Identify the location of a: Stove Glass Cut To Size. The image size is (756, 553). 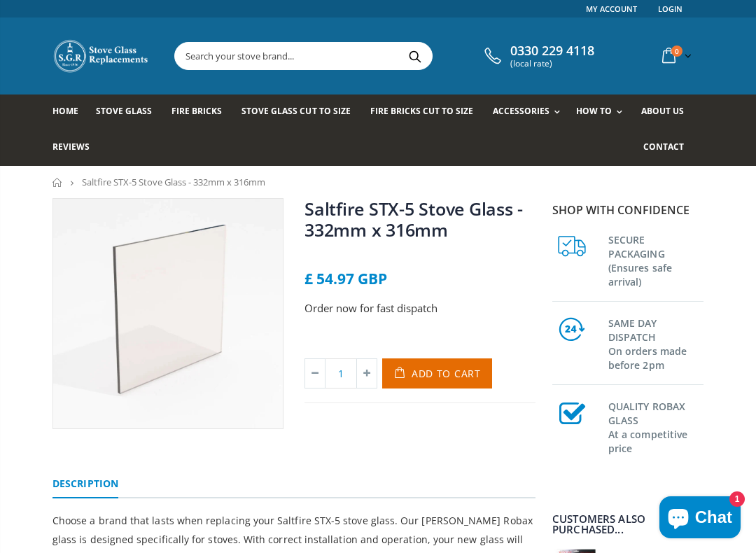
(301, 112).